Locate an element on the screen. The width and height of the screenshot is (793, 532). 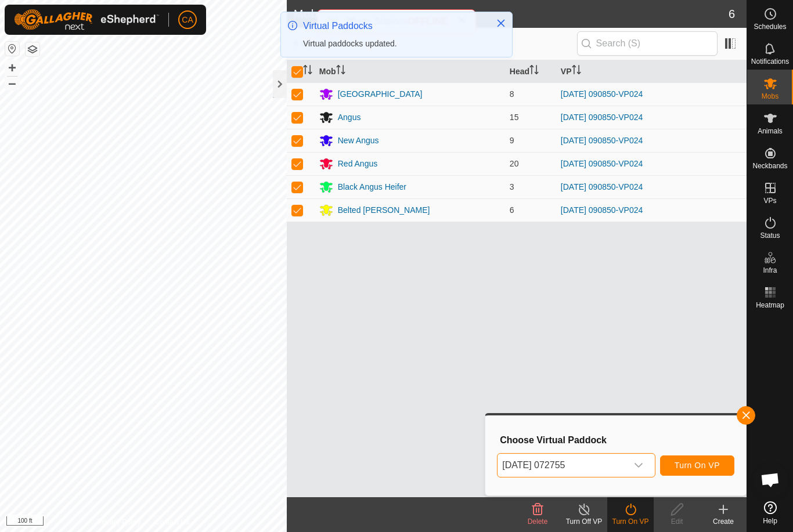
span: Mobs is located at coordinates (770, 97).